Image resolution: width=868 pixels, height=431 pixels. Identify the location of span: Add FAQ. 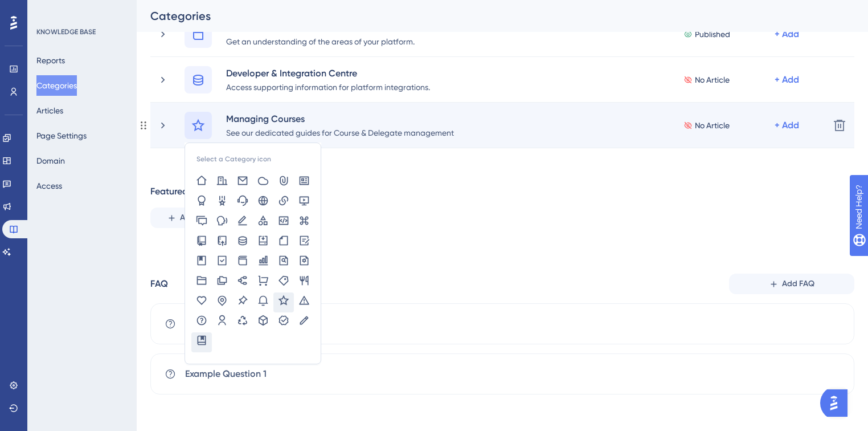
(798, 284).